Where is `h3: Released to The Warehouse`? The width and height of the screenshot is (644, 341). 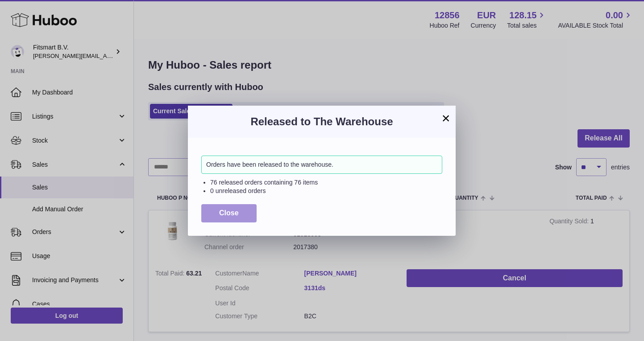
h3: Released to The Warehouse is located at coordinates (322, 122).